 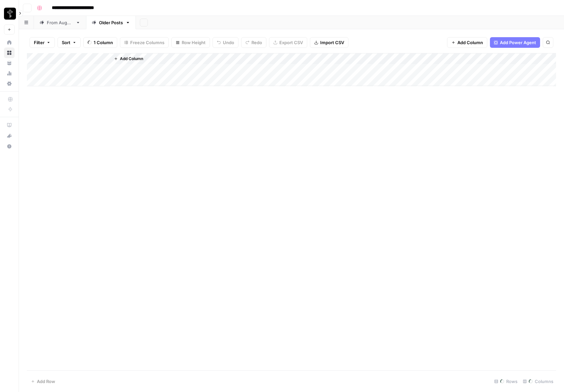 I want to click on button: Help + Support, so click(x=9, y=147).